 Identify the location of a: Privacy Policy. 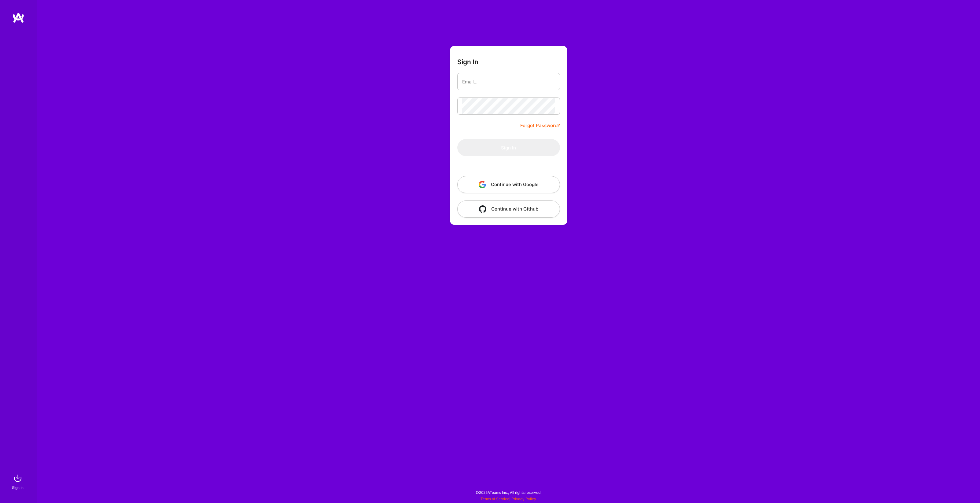
(524, 499).